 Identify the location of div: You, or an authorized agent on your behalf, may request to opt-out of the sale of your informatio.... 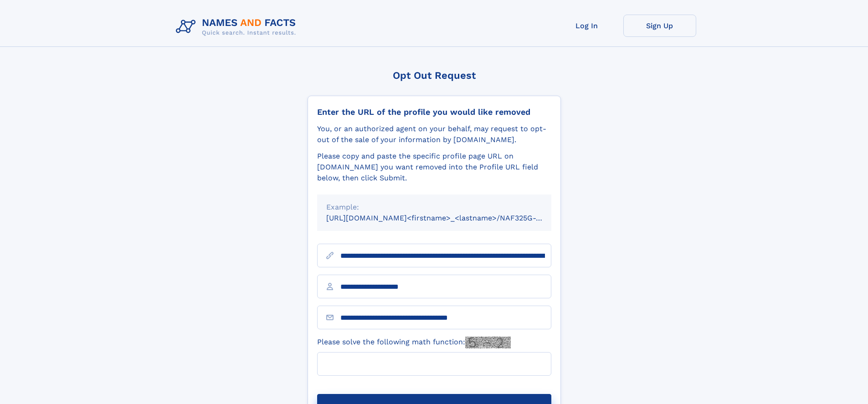
(434, 135).